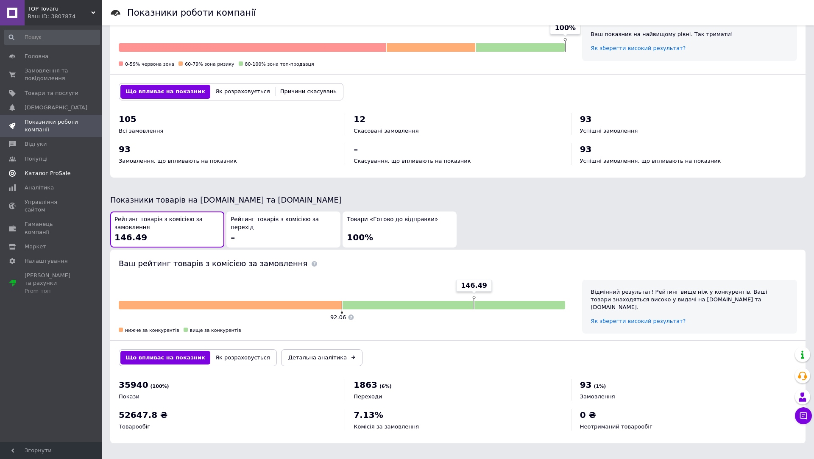 The height and width of the screenshot is (459, 814). I want to click on span: Успішні замовлення, so click(609, 131).